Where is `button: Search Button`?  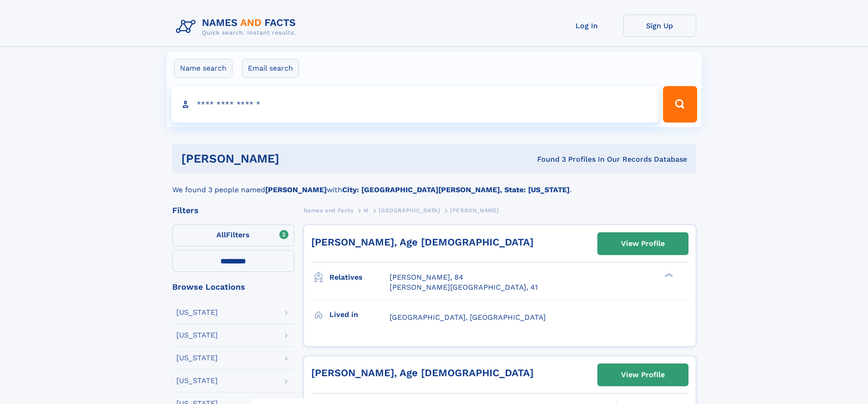 button: Search Button is located at coordinates (680, 105).